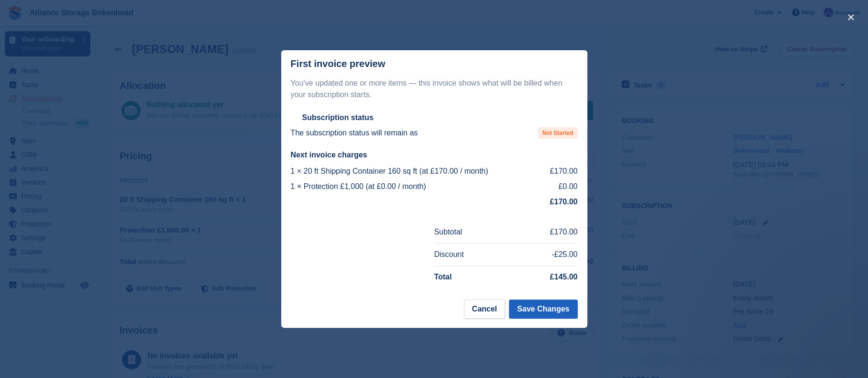  What do you see at coordinates (543, 309) in the screenshot?
I see `button: Save Changes` at bounding box center [543, 309].